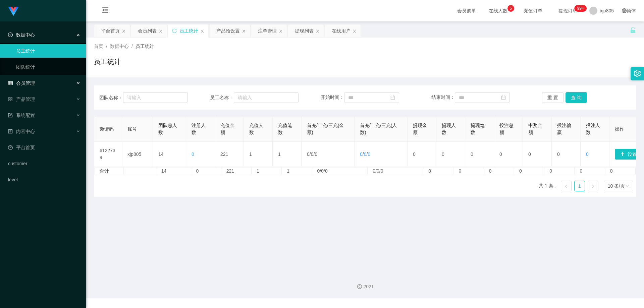 This screenshot has height=308, width=644. What do you see at coordinates (138, 154) in the screenshot?
I see `td: xjp805` at bounding box center [138, 154].